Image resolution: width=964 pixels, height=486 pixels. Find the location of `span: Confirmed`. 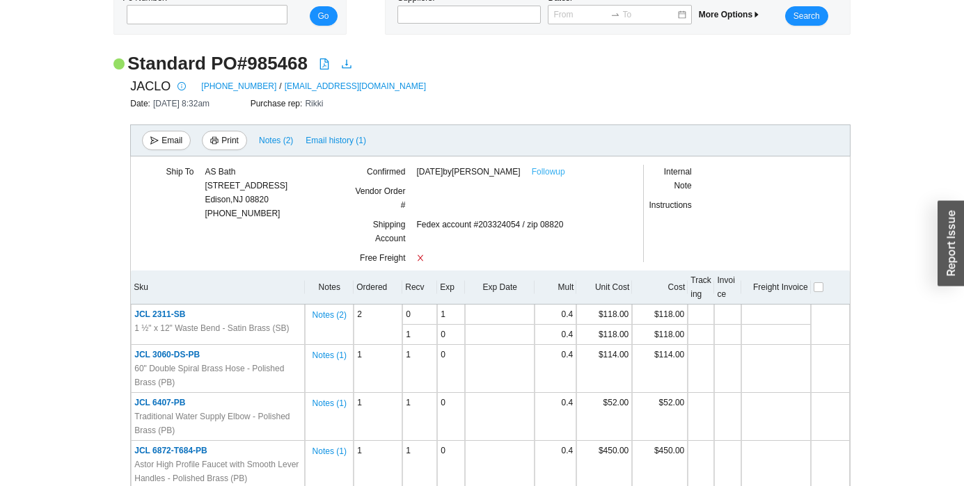

span: Confirmed is located at coordinates (385, 172).